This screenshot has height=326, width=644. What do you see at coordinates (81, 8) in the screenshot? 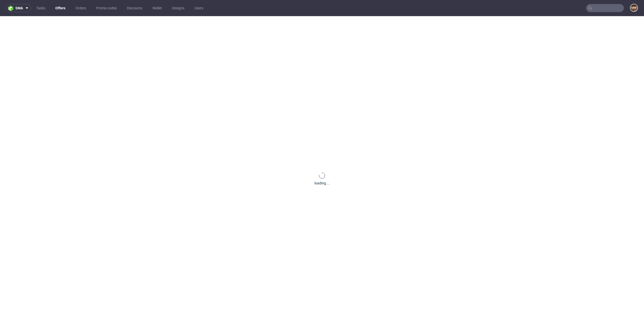
I see `a: Orders` at bounding box center [81, 8].